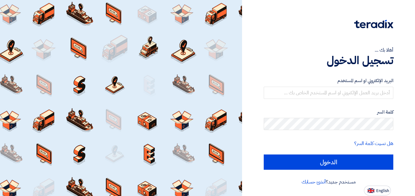 Image resolution: width=415 pixels, height=196 pixels. Describe the element at coordinates (382, 191) in the screenshot. I see `span: English` at that location.